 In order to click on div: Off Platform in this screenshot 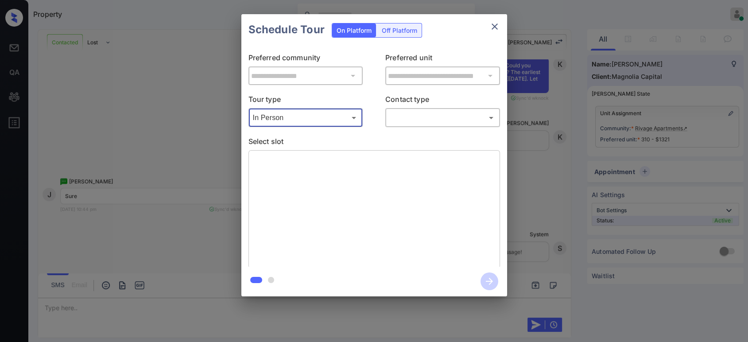, I will do `click(400, 30)`.